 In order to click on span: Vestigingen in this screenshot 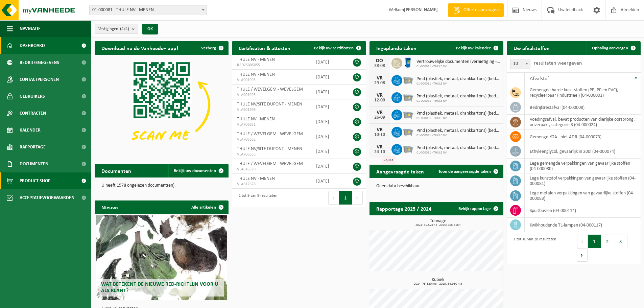, I will do `click(114, 29)`.